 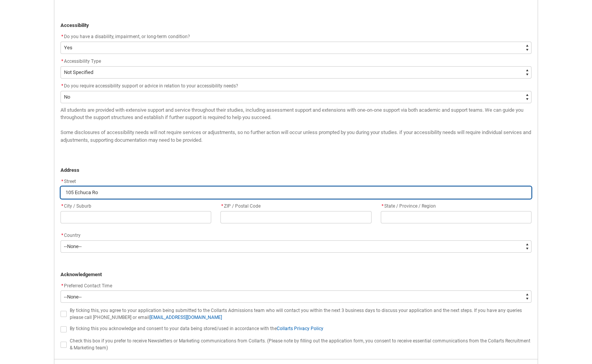 I want to click on span: State / Province / Region, so click(x=408, y=206).